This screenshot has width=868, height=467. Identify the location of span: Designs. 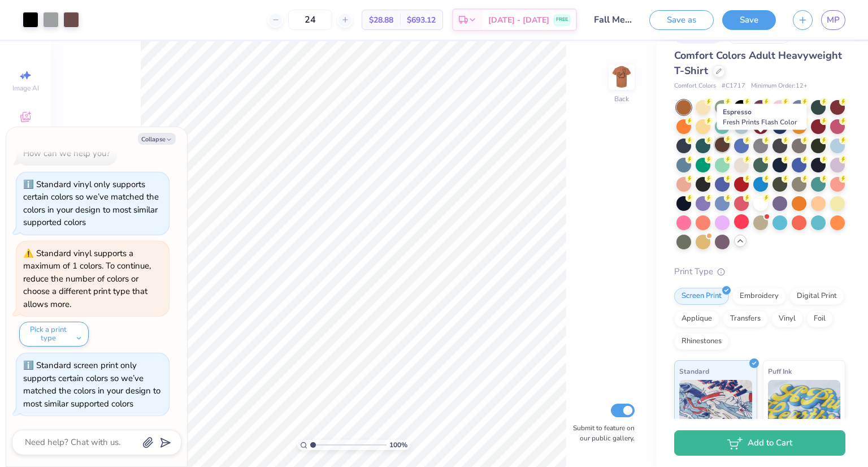
(26, 130).